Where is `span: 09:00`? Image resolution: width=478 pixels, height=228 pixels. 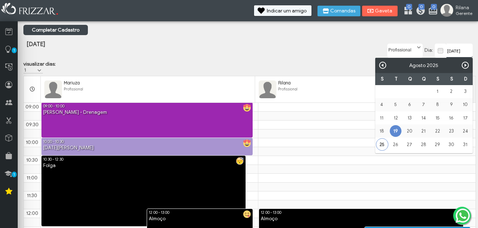
span: 09:00 is located at coordinates (32, 107).